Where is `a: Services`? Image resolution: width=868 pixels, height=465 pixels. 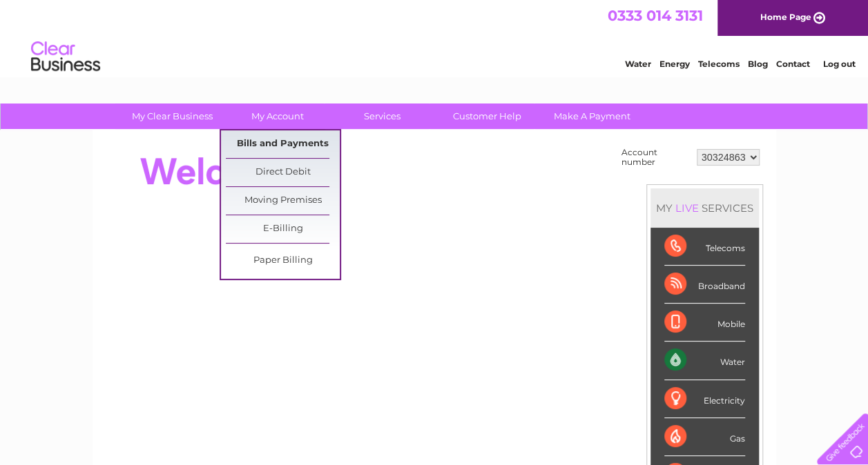
a: Services is located at coordinates (382, 116).